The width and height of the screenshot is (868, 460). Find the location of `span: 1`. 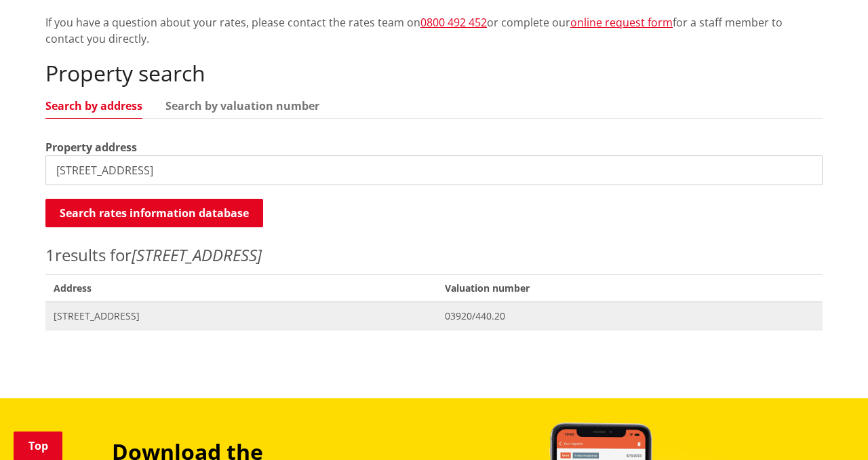

span: 1 is located at coordinates (50, 255).